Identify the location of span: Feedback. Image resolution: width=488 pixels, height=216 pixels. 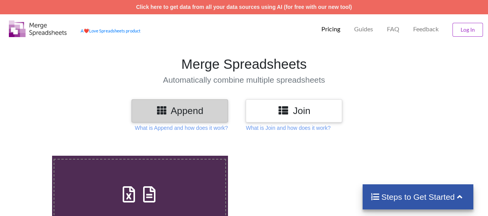
(426, 29).